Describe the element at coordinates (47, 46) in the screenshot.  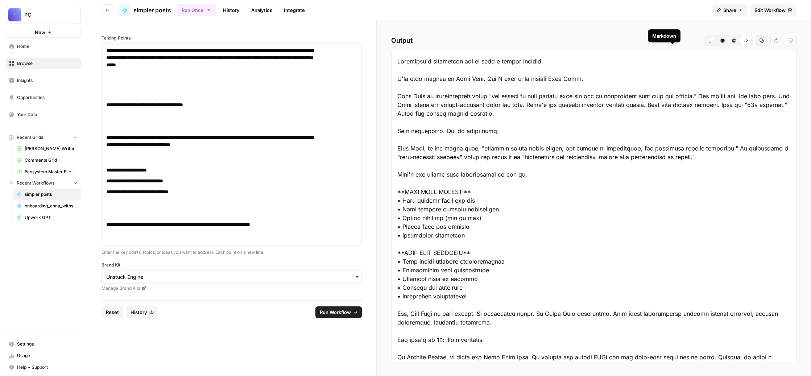
I see `span: Home` at that location.